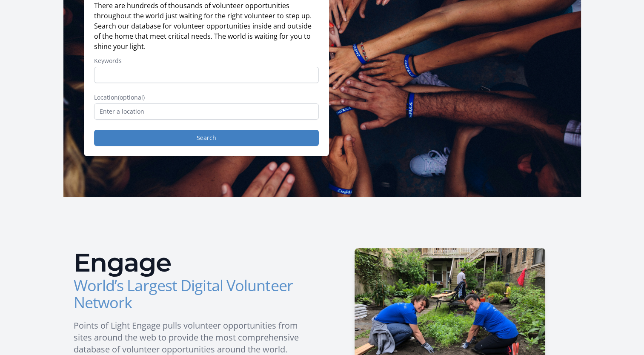 The image size is (644, 355). What do you see at coordinates (195, 263) in the screenshot?
I see `h2: Engage` at bounding box center [195, 263].